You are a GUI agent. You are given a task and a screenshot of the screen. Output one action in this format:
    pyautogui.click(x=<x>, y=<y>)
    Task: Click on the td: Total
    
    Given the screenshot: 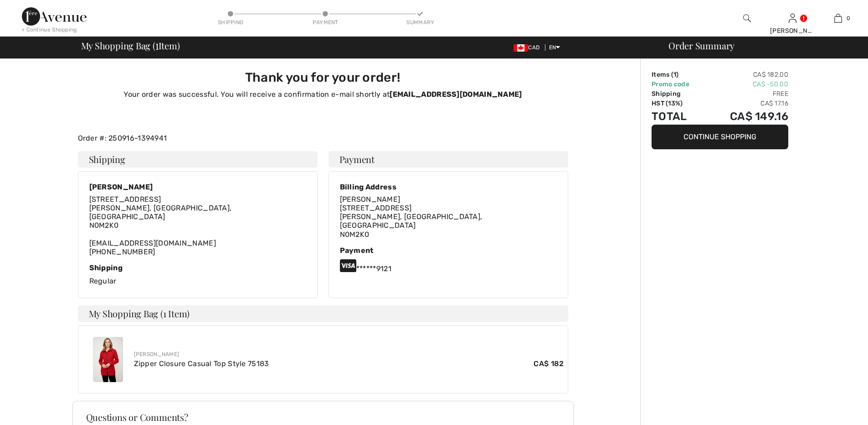 What is the action you would take?
    pyautogui.click(x=679, y=116)
    